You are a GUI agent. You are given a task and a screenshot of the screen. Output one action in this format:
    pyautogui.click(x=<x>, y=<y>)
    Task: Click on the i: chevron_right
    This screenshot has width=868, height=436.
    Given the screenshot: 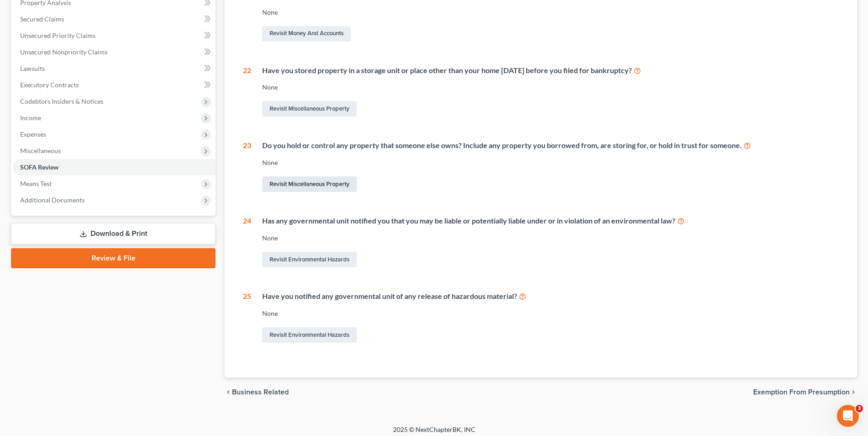 What is the action you would take?
    pyautogui.click(x=854, y=393)
    